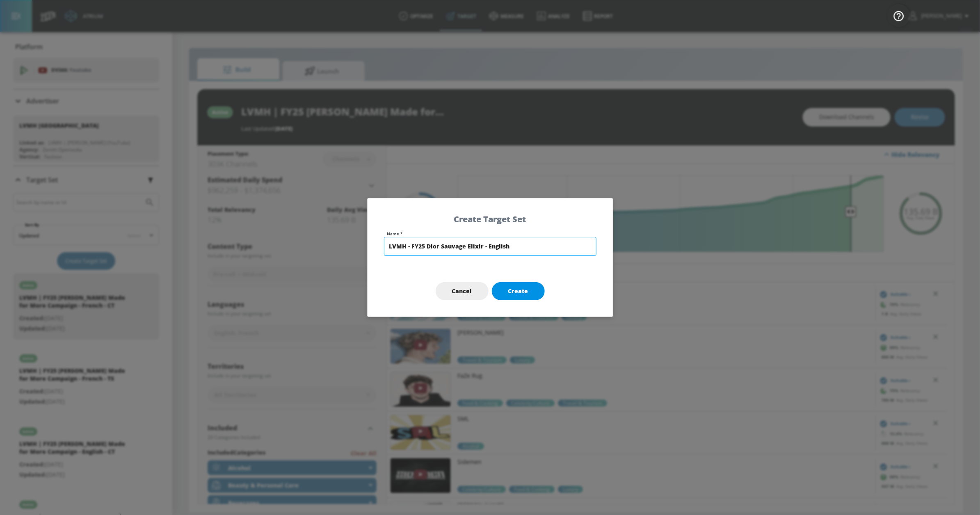 Image resolution: width=980 pixels, height=515 pixels. What do you see at coordinates (490, 219) in the screenshot?
I see `h5: Create Target Set` at bounding box center [490, 219].